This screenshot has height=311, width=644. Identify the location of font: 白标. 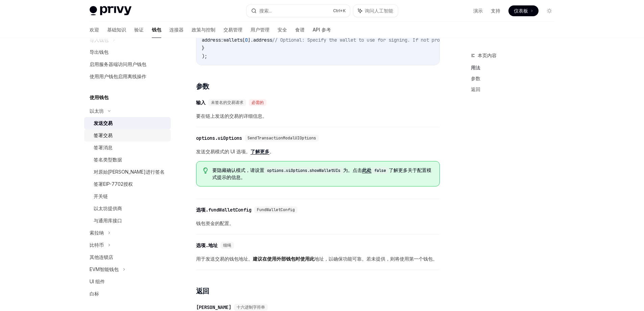
(95, 293).